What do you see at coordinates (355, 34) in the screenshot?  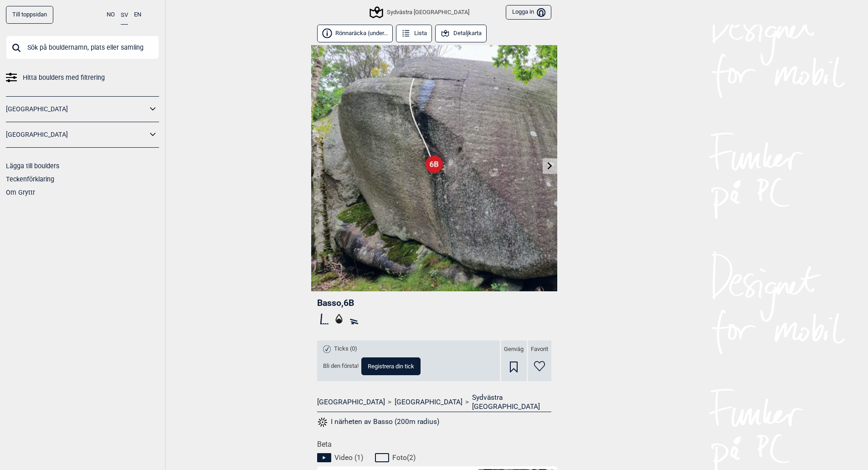 I see `button: Rönnaräcka (under...` at bounding box center [355, 34].